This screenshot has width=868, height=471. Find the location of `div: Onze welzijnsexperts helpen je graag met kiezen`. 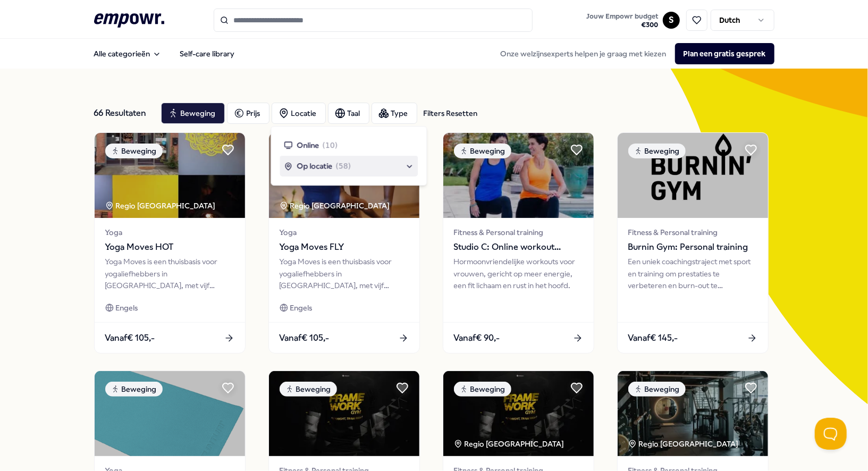

div: Onze welzijnsexperts helpen je graag met kiezen is located at coordinates (633, 54).